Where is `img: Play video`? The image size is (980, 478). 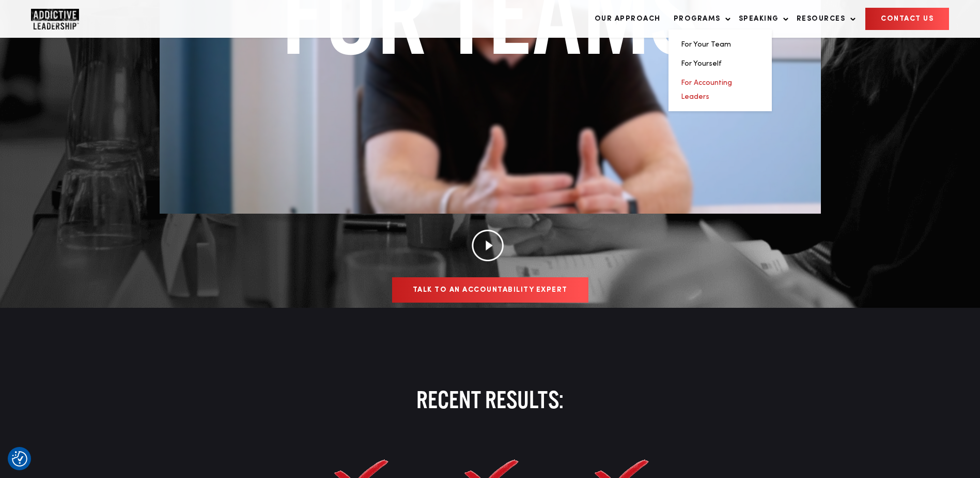 img: Play video is located at coordinates (487, 245).